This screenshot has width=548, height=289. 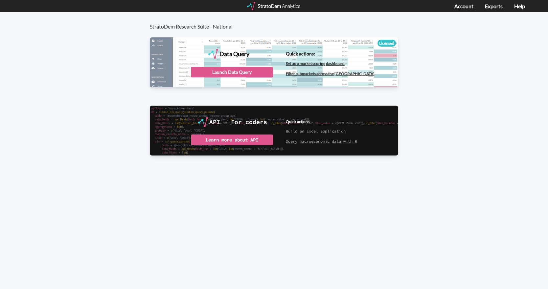 I want to click on h3: StratoDem Research Suite - National, so click(x=277, y=21).